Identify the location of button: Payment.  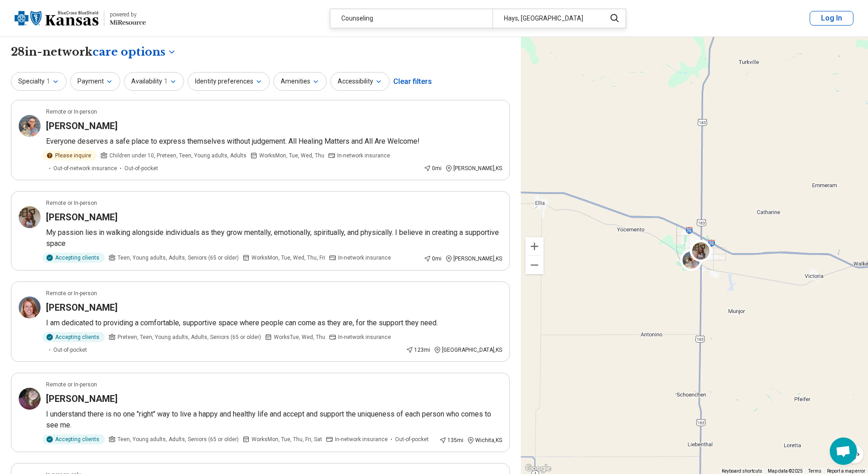
(95, 81).